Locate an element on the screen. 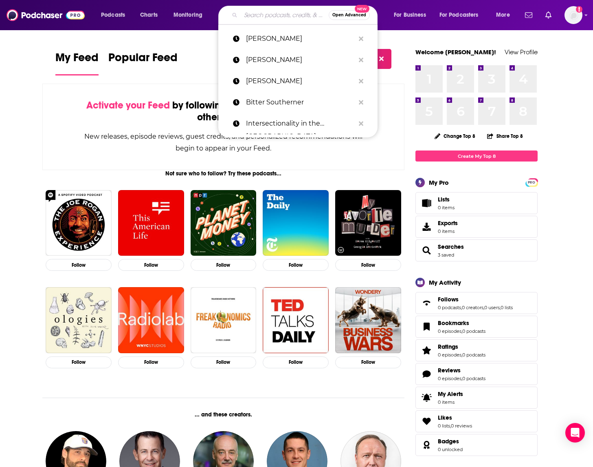 This screenshot has height=467, width=593. div: by following Podcasts, Creators, Lists, and other Users! is located at coordinates (223, 111).